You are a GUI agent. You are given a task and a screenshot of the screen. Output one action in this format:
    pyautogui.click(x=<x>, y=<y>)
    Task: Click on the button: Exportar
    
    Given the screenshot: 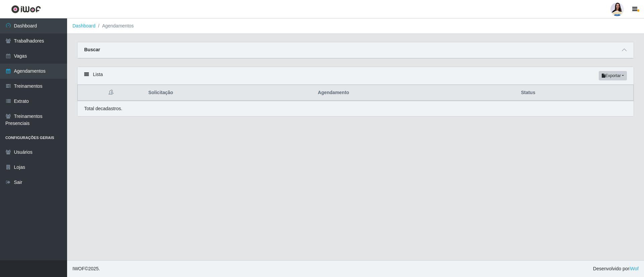 What is the action you would take?
    pyautogui.click(x=613, y=76)
    